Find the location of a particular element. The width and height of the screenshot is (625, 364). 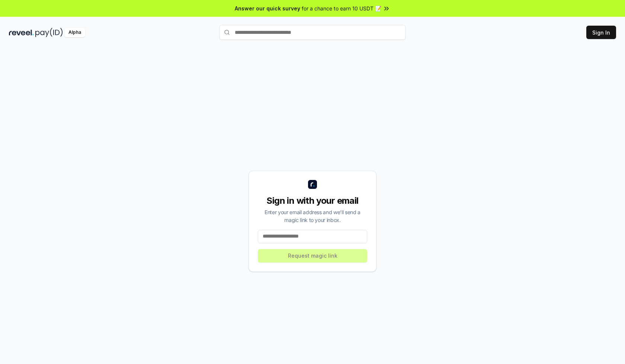

div: Alpha is located at coordinates (75, 32).